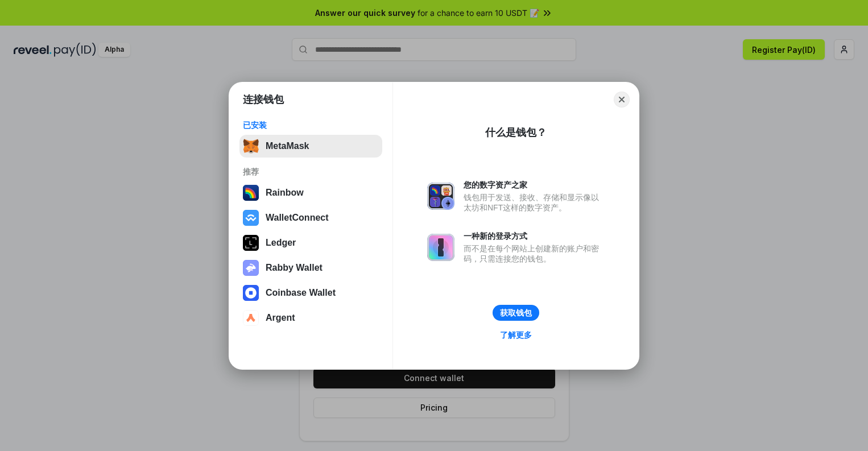 The height and width of the screenshot is (451, 868). Describe the element at coordinates (534, 236) in the screenshot. I see `div: 一种新的登录方式` at that location.